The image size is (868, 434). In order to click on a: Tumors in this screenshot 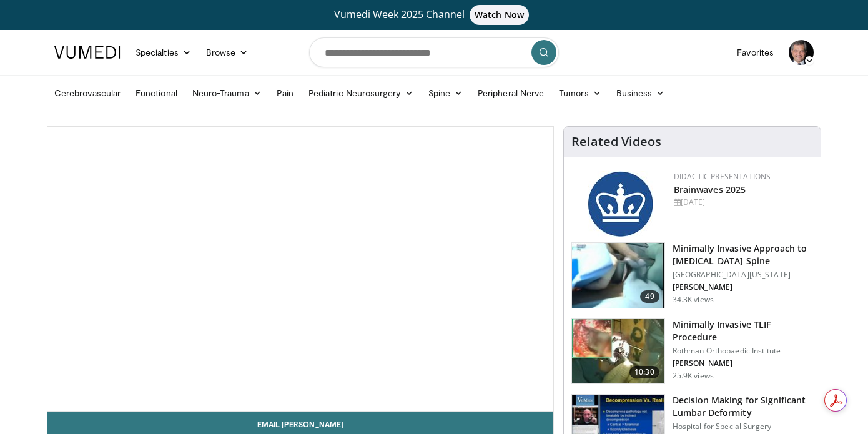, I will do `click(580, 93)`.